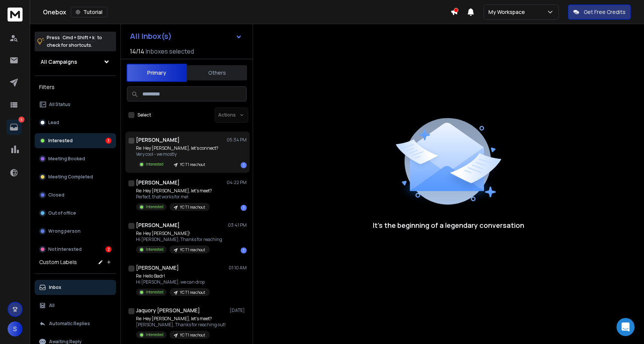 The height and width of the screenshot is (344, 644). I want to click on button: Not Interested2, so click(75, 249).